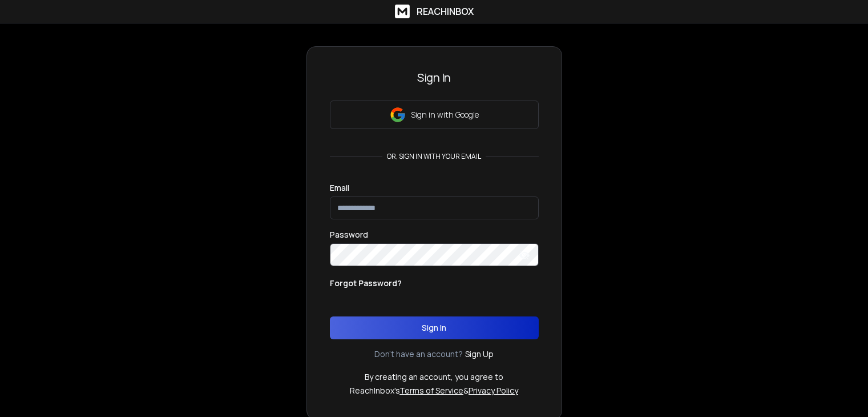  I want to click on h3: Sign In, so click(435, 77).